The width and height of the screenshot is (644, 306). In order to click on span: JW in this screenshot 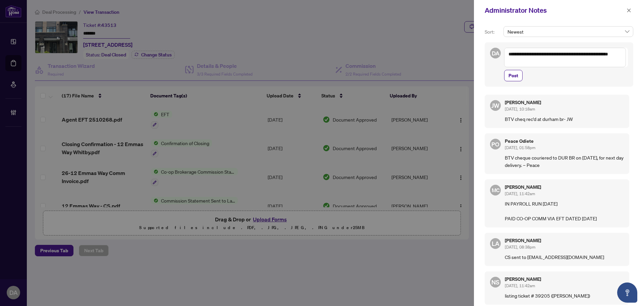, I will do `click(496, 106)`.